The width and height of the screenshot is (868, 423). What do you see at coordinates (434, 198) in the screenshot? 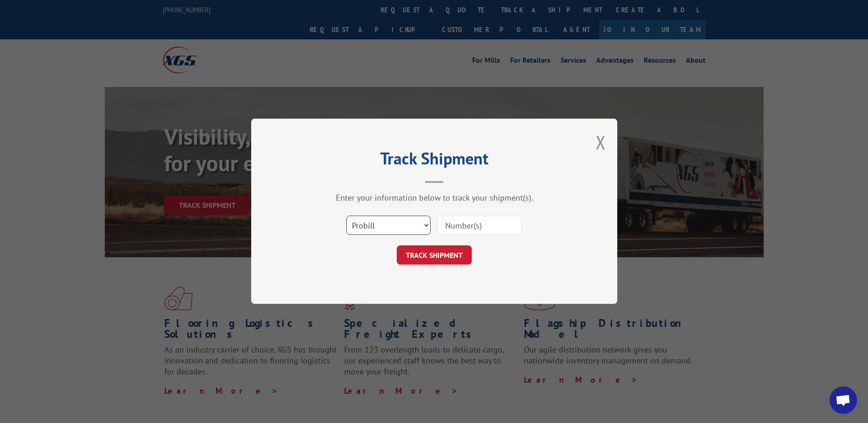
I see `div: Enter your information below to track your shipment(s).` at bounding box center [434, 198].